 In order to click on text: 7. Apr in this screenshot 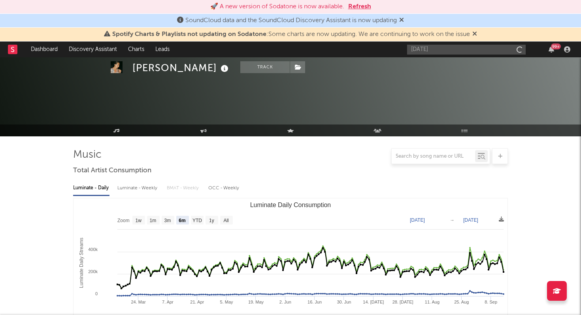, I will do `click(168, 302)`.